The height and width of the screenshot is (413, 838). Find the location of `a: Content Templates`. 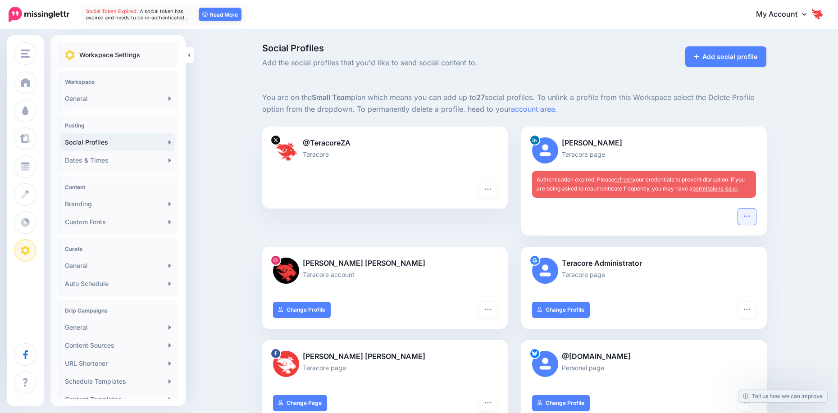

a: Content Templates is located at coordinates (118, 400).